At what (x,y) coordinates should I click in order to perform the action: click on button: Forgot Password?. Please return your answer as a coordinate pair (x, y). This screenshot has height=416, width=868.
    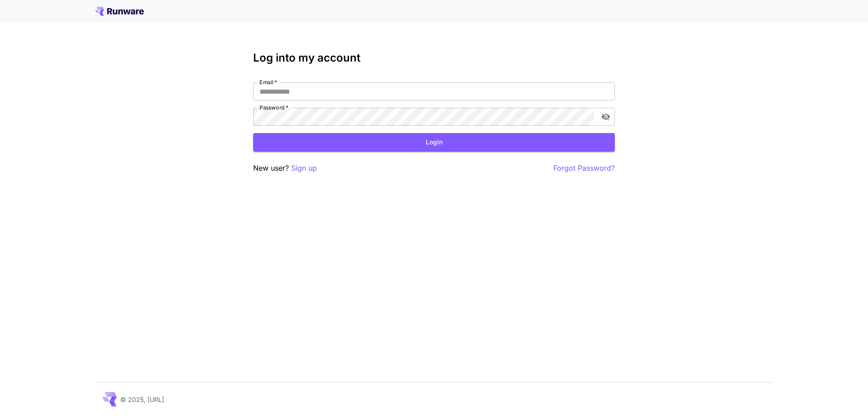
    Looking at the image, I should click on (583, 168).